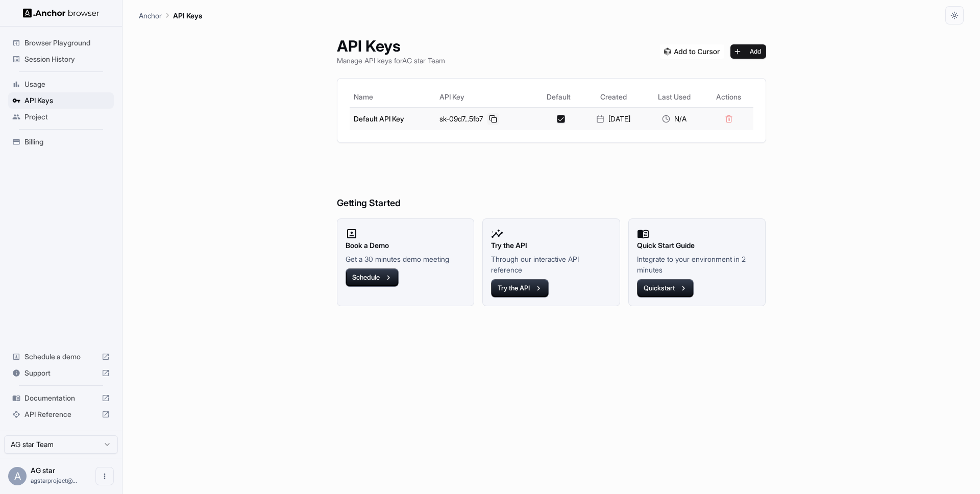  What do you see at coordinates (391, 60) in the screenshot?
I see `p: Manage API keys for AG star Team` at bounding box center [391, 60].